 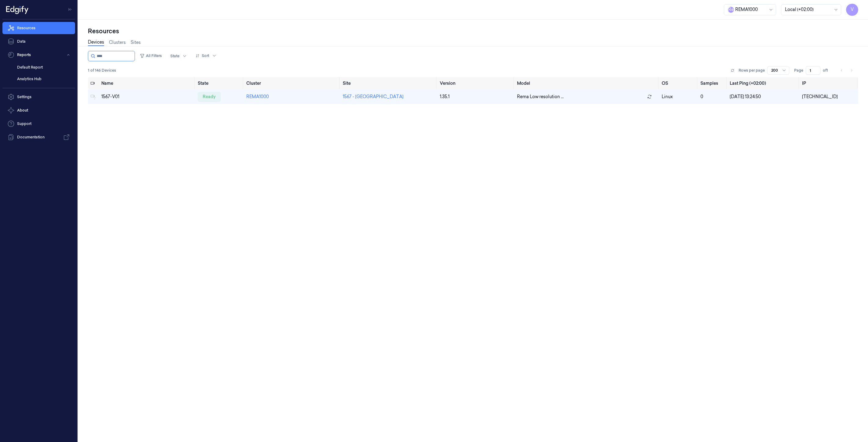 I want to click on th: OS, so click(x=678, y=83).